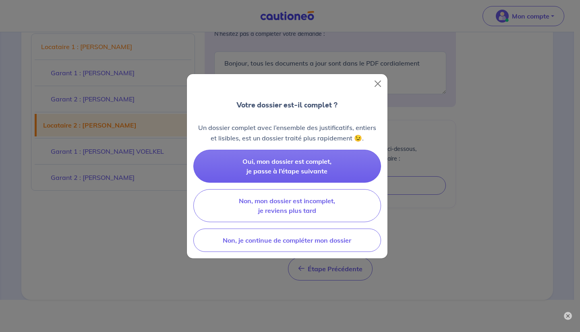  I want to click on button: Non, je continue de compléter mon dossier, so click(287, 240).